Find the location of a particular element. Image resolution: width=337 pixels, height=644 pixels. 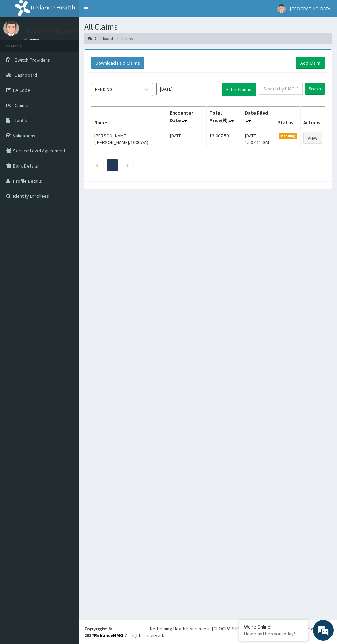

input: Search by HMO ID is located at coordinates (280, 89).